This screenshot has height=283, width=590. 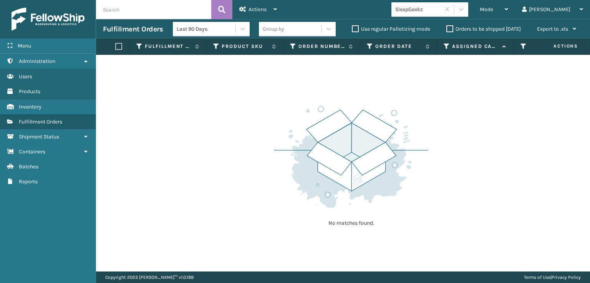 I want to click on img: logo, so click(x=48, y=19).